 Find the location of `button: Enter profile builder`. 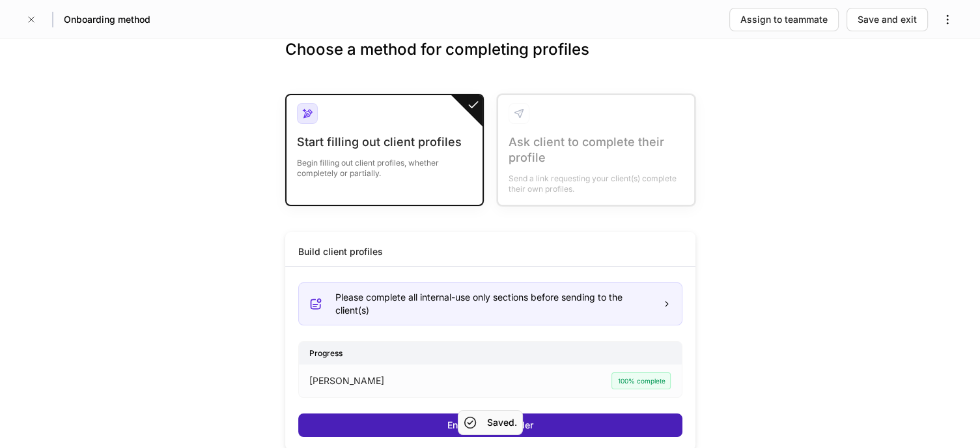

button: Enter profile builder is located at coordinates (490, 425).